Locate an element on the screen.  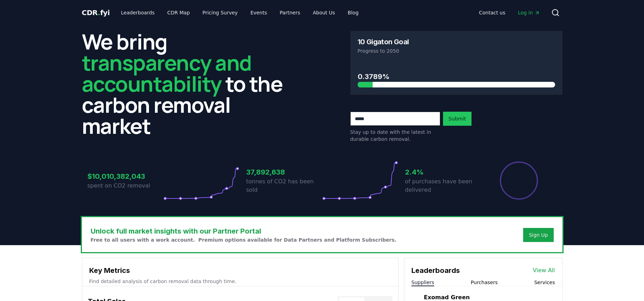
h3: Leaderboards is located at coordinates (436, 271).